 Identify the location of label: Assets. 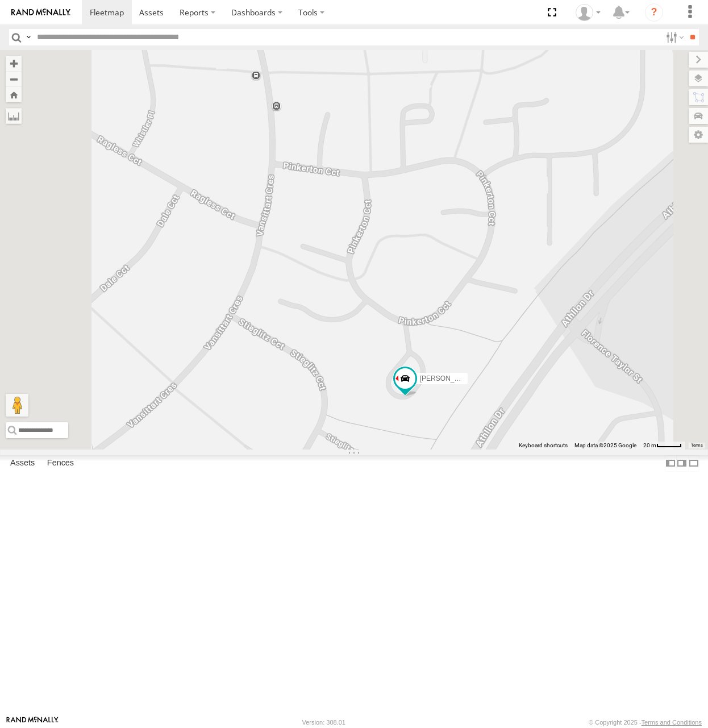
(22, 464).